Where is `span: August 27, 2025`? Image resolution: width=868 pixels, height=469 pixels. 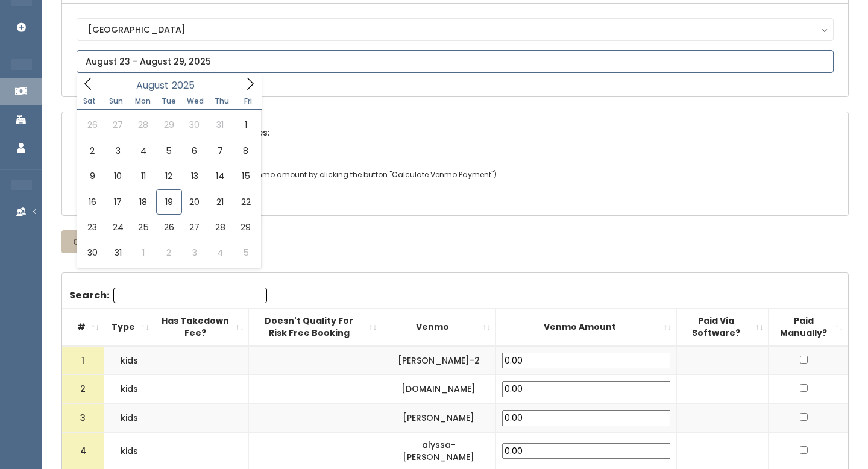 span: August 27, 2025 is located at coordinates (195, 227).